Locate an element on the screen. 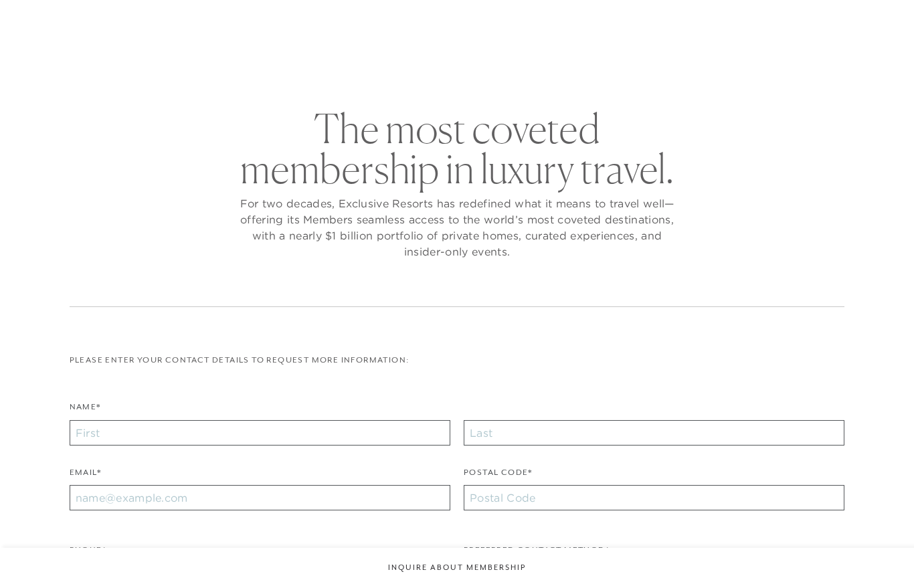 The height and width of the screenshot is (588, 914). p: For two decades, Exclusive Resorts has redefined what it means to travel well—offering its Member... is located at coordinates (457, 228).